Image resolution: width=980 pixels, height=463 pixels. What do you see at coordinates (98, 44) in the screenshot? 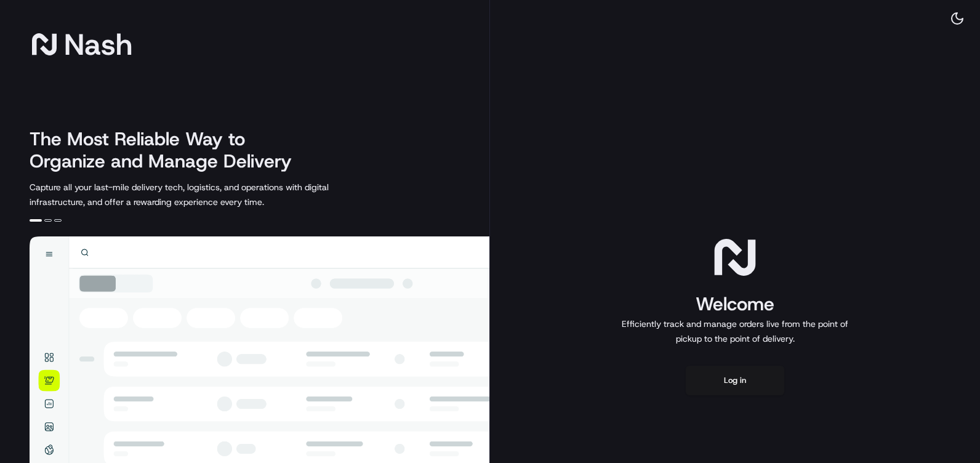
I see `span: Nash` at bounding box center [98, 44].